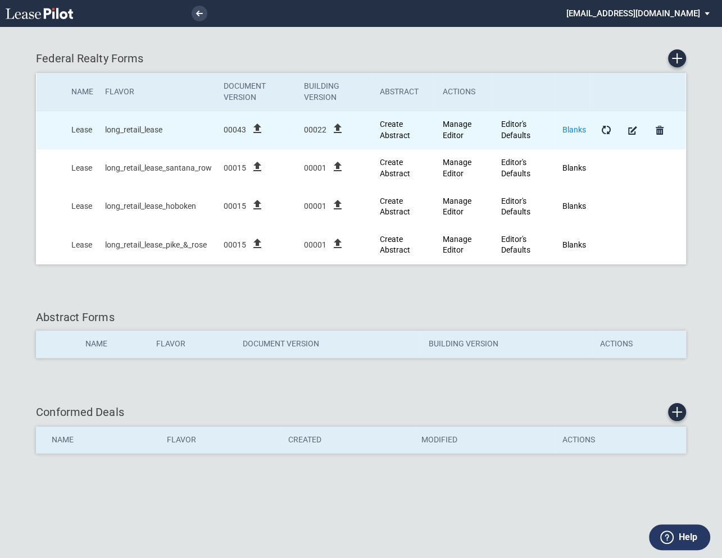 The height and width of the screenshot is (558, 722). I want to click on tr: Created At: 2025-09-08T12:25:45-04:00; Updated At: 2025-09-11T14:59:50-04:00, so click(361, 207).